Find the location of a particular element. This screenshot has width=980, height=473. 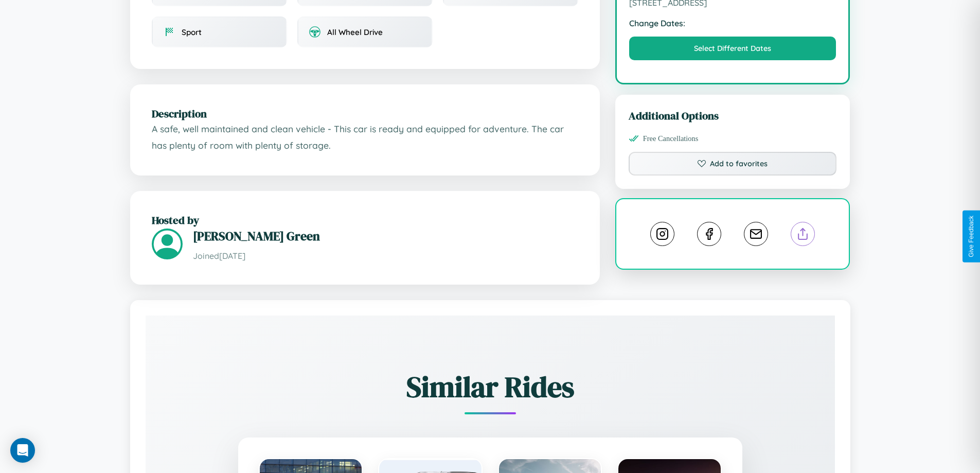

button: Select Different Dates is located at coordinates (733, 48).